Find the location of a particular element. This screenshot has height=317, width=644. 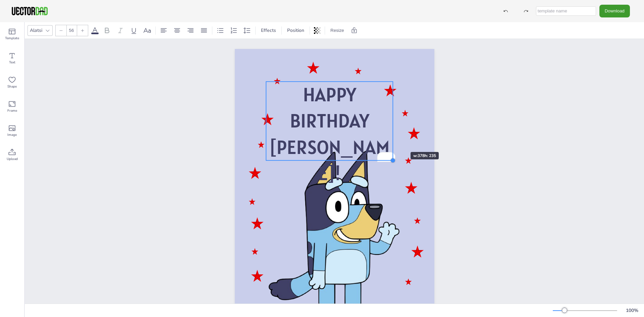

div: To enrich screen reader interactions, please activate Accessibility in Grammarly extension settings is located at coordinates (329, 134).